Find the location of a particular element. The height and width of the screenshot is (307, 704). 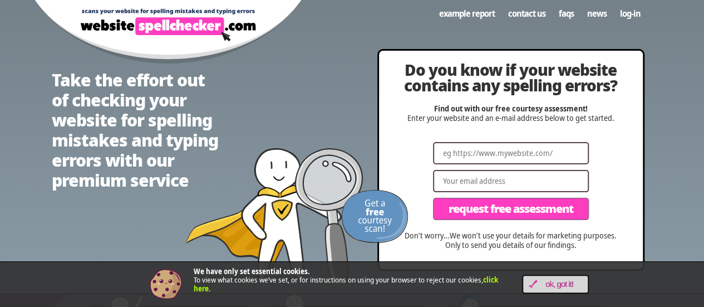

a: click here is located at coordinates (346, 284).